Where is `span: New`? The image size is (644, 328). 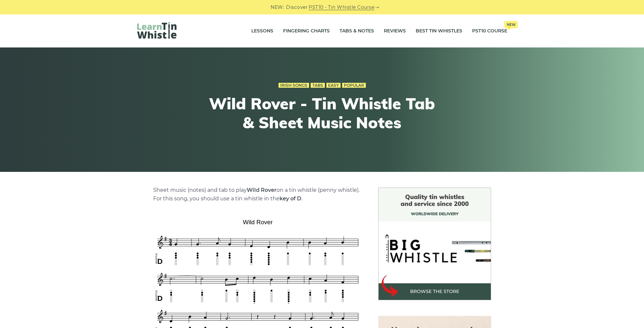 span: New is located at coordinates (511, 24).